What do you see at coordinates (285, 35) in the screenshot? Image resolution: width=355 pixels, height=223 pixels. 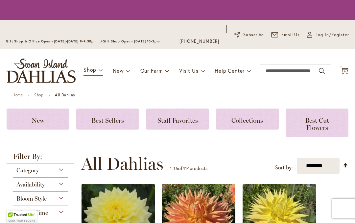 I see `a: Email Us` at bounding box center [285, 35].